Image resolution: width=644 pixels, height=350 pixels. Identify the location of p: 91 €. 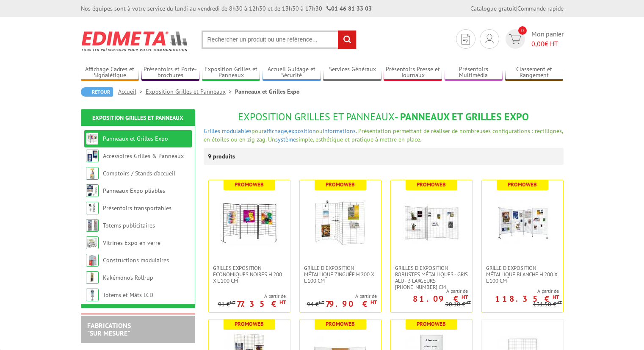
(227, 304).